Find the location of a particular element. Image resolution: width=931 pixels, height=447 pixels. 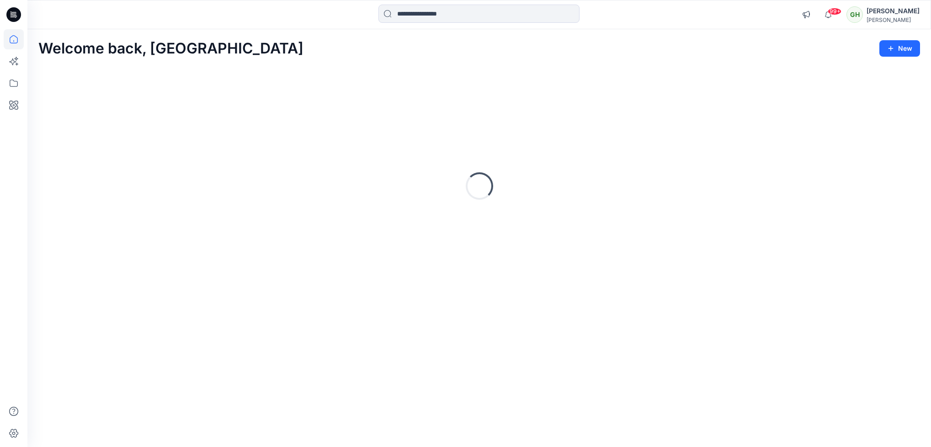

button: New is located at coordinates (900, 48).